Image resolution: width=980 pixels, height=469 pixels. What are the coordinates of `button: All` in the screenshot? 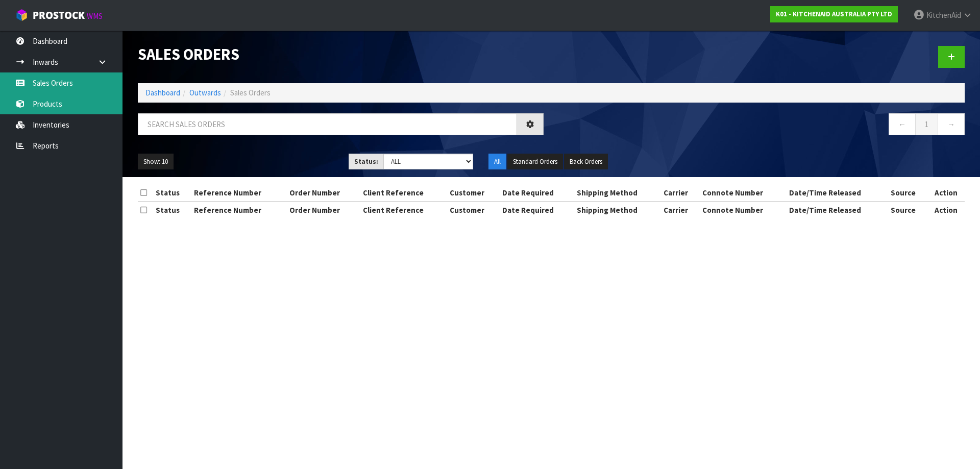 It's located at (497, 161).